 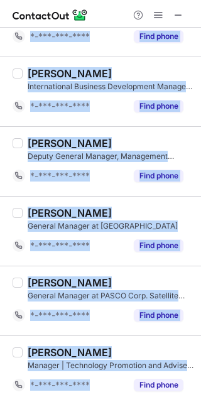 What do you see at coordinates (110, 296) in the screenshot?
I see `div: General Manager at PASCO Corp. Satellite Business Division` at bounding box center [110, 296].